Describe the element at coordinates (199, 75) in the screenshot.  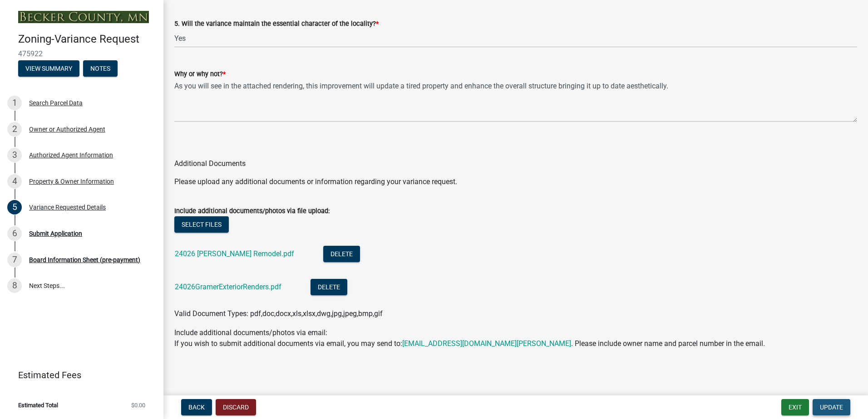
I see `label: Why or why not?` at that location.